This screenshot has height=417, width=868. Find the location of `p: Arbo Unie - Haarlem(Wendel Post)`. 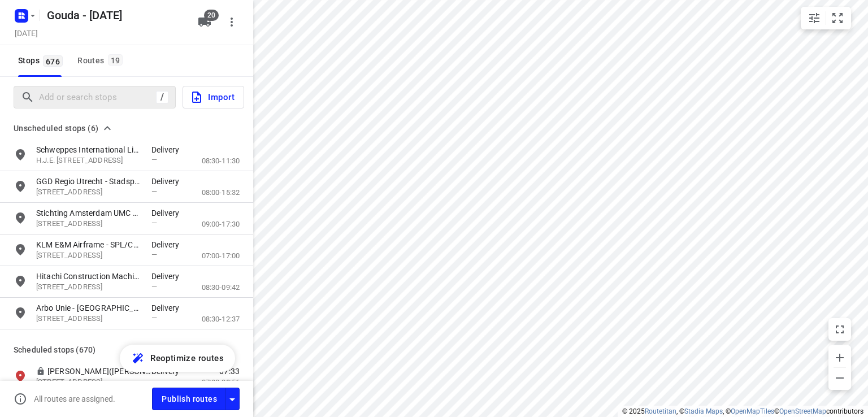

p: Arbo Unie - Haarlem(Wendel Post) is located at coordinates (88, 308).